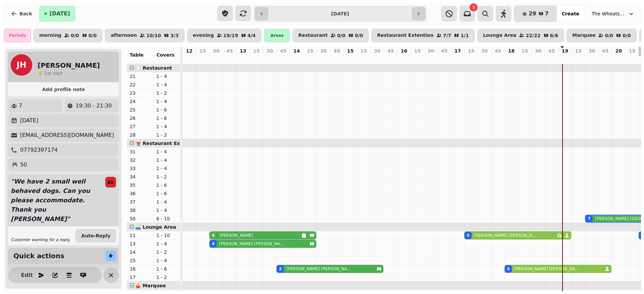 This screenshot has width=644, height=294. Describe the element at coordinates (140, 252) in the screenshot. I see `p: 14` at that location.